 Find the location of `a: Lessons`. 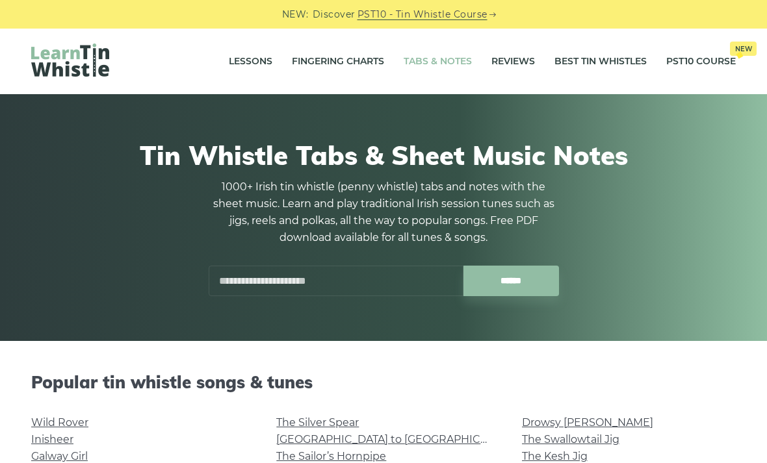

a: Lessons is located at coordinates (250, 62).